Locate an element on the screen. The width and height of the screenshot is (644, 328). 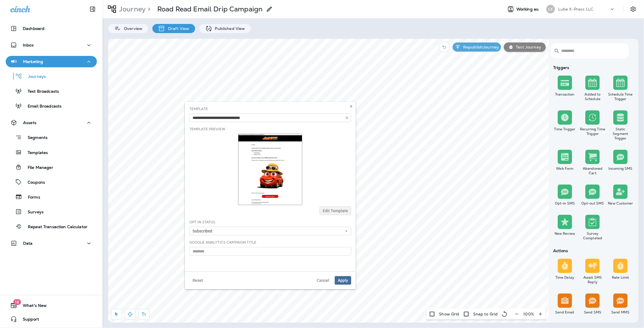
p: Data is located at coordinates (28, 243).